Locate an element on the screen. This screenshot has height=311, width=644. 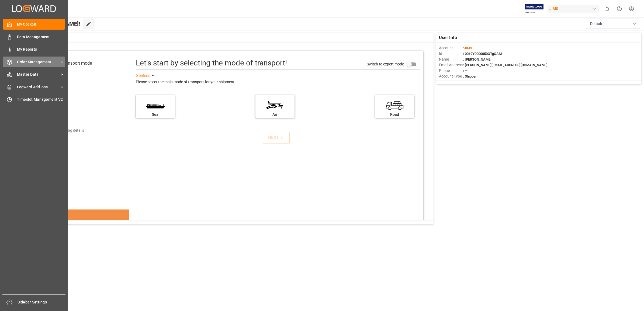
div: See less is located at coordinates (143, 76).